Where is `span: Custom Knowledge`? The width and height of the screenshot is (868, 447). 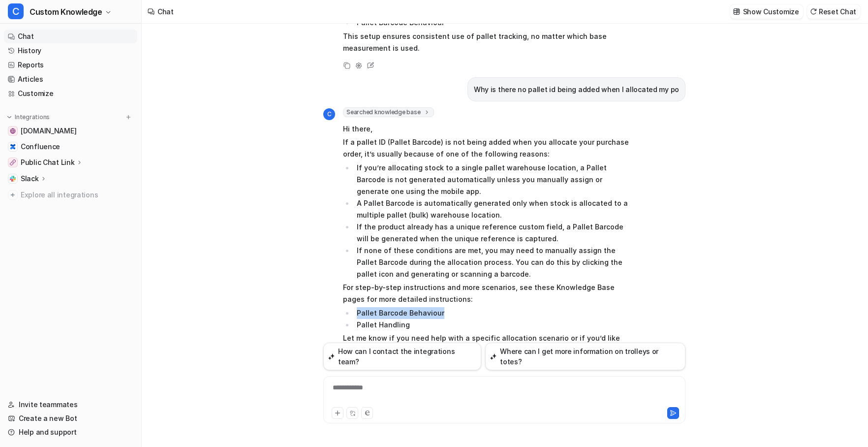
span: Custom Knowledge is located at coordinates (66, 12).